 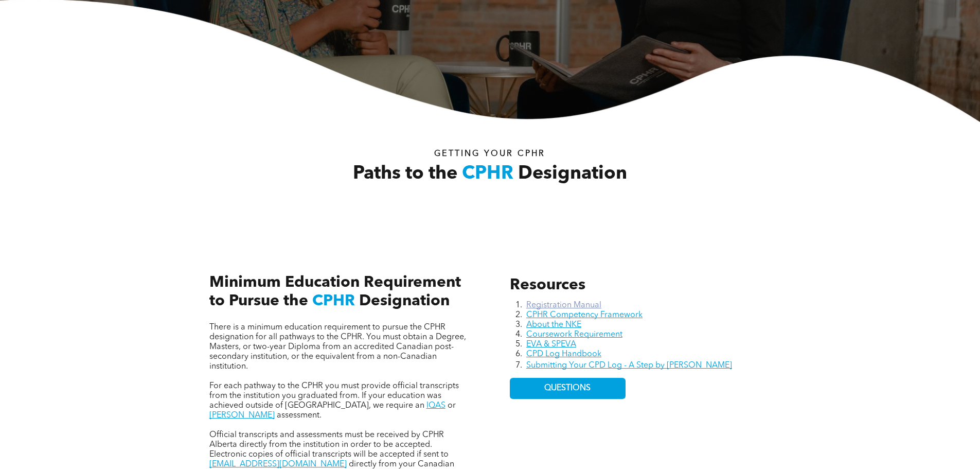 I want to click on a: QUESTIONS, so click(x=567, y=388).